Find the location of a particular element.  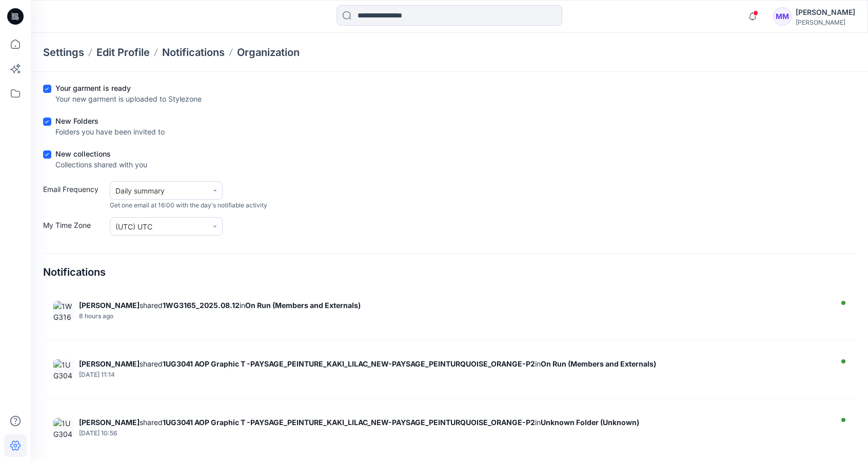

h4: Notifications is located at coordinates (74, 272).